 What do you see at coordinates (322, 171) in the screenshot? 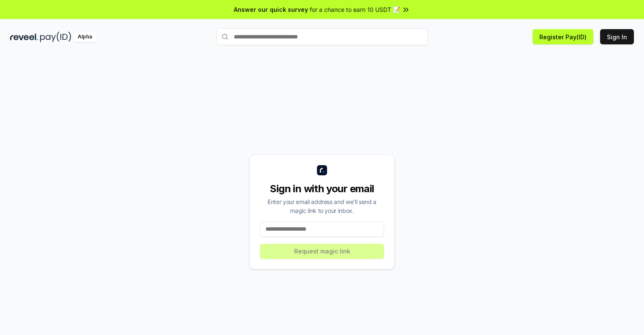
I see `img: logo_small` at bounding box center [322, 171].